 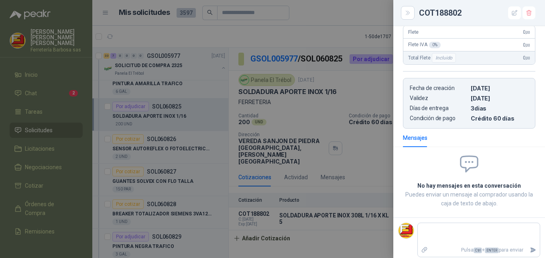 What do you see at coordinates (500, 108) in the screenshot?
I see `p: 3 dias` at bounding box center [500, 108].